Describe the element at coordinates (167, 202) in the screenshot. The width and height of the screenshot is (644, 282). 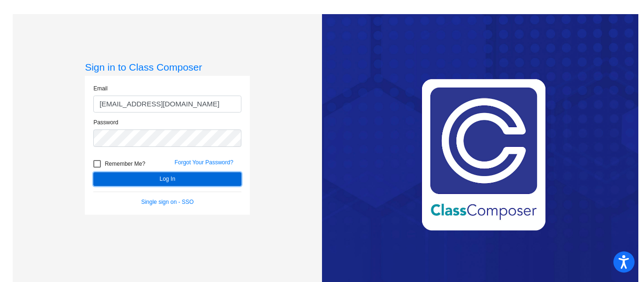
I see `a: Single sign on - SSO` at that location.